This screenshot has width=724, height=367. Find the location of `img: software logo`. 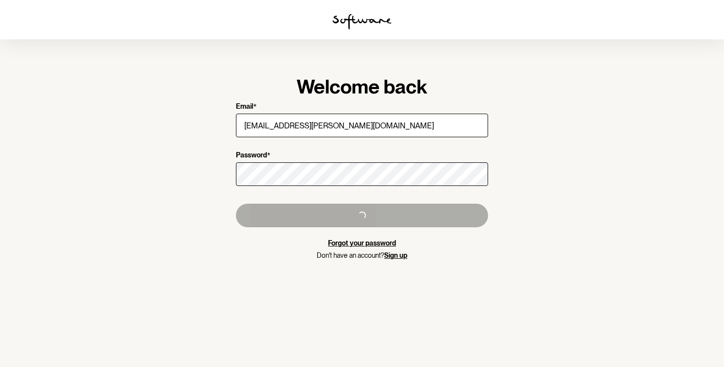

img: software logo is located at coordinates (362, 22).